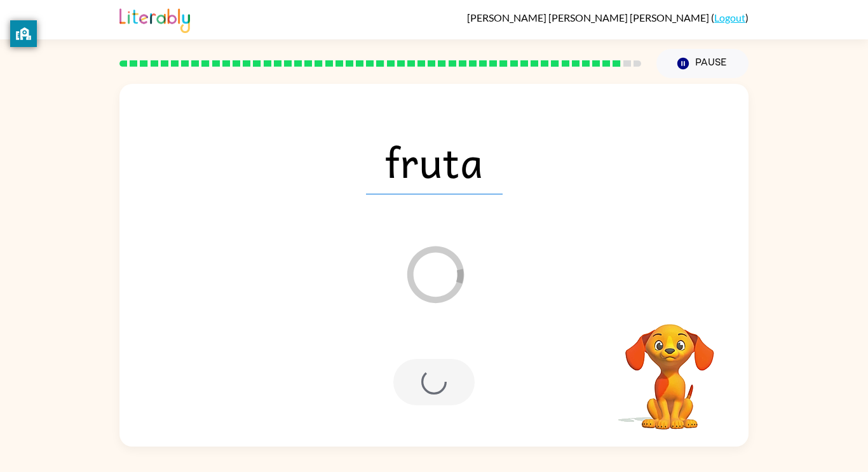  I want to click on img: Literably, so click(154, 19).